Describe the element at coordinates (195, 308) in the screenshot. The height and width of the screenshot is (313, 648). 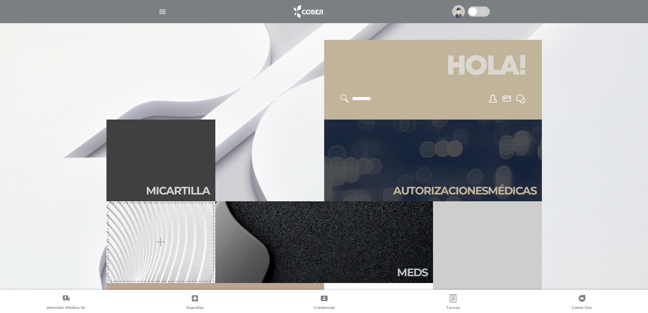
I see `span: Guardias` at that location.